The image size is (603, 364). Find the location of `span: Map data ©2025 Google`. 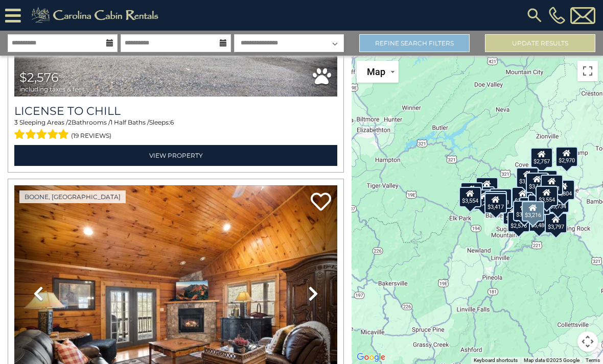

span: Map data ©2025 Google is located at coordinates (551, 360).